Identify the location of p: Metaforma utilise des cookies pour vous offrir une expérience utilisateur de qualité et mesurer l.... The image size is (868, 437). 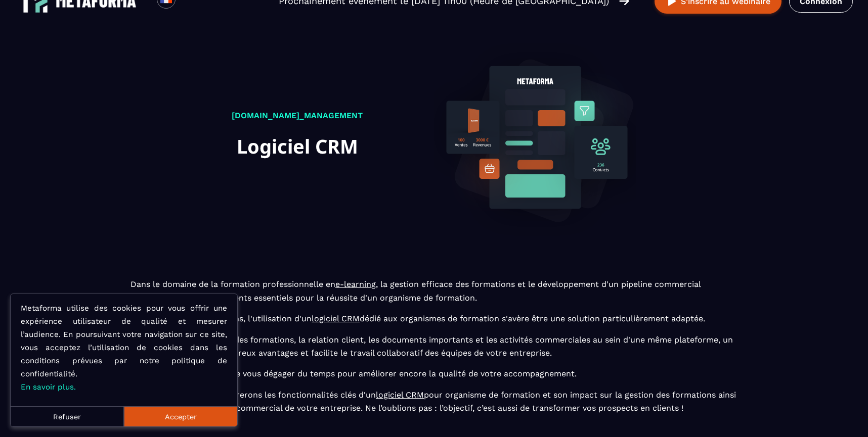
(124, 348).